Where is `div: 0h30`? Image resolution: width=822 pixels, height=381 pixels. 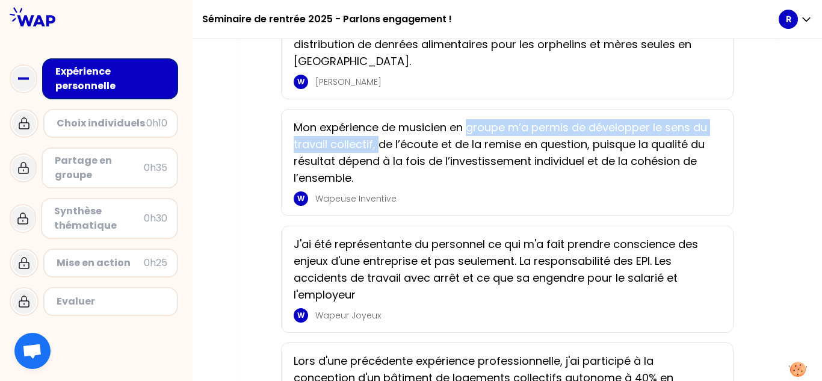 div: 0h30 is located at coordinates (155, 218).